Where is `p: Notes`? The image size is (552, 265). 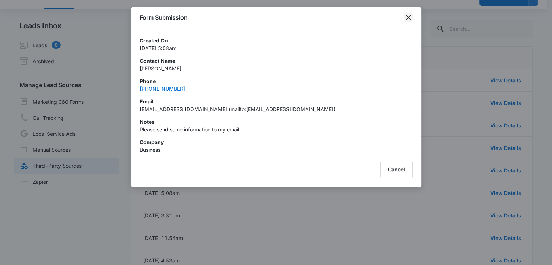 p: Notes is located at coordinates (276, 122).